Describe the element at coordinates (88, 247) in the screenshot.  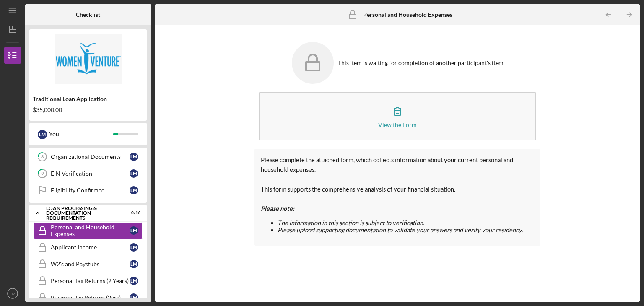
I see `a: Applicant IncomeLM` at that location.